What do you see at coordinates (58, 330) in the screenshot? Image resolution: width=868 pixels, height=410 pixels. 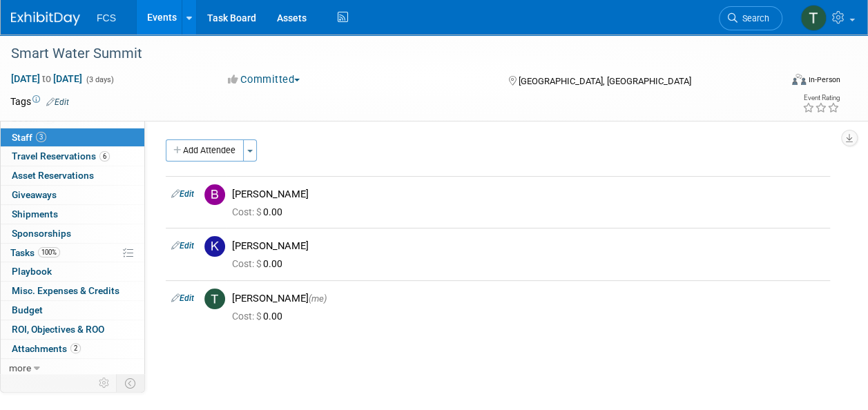 I see `span: ROI, Objectives & ROO` at bounding box center [58, 330].